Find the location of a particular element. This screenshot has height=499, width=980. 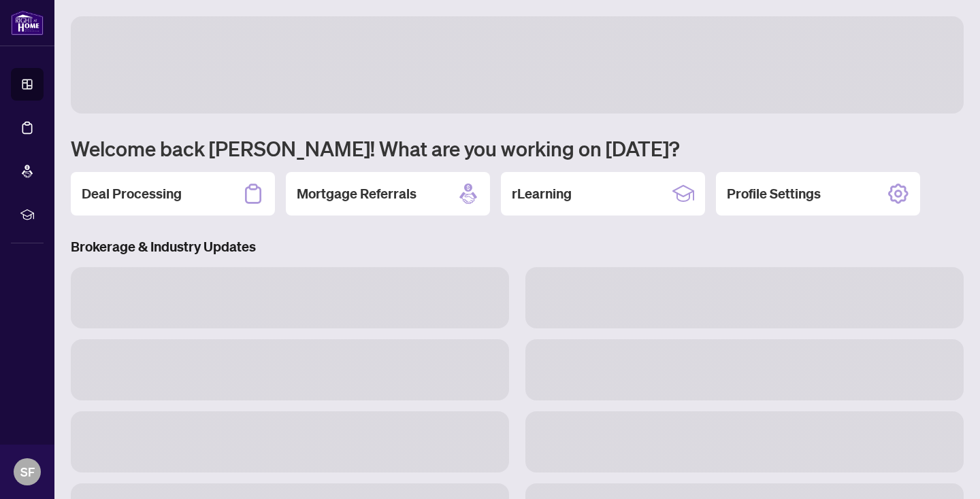

h3: Brokerage & Industry Updates is located at coordinates (517, 247).